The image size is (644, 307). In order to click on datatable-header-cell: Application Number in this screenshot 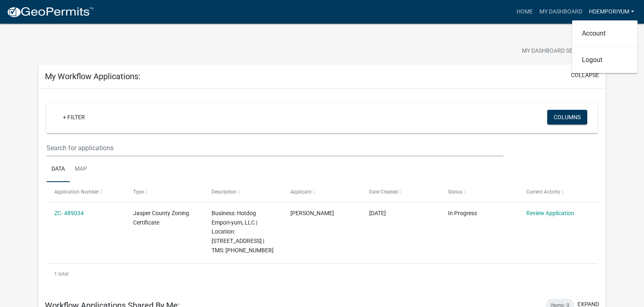, I will do `click(86, 192)`.